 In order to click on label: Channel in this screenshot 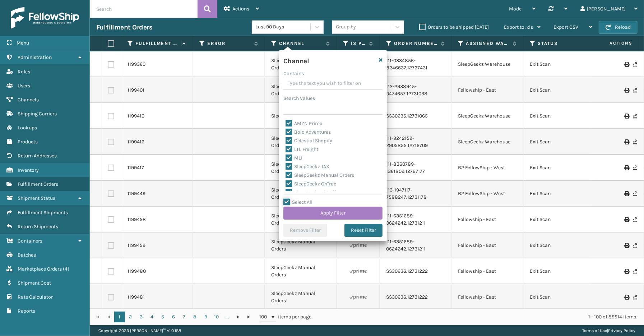, I will do `click(300, 43)`.